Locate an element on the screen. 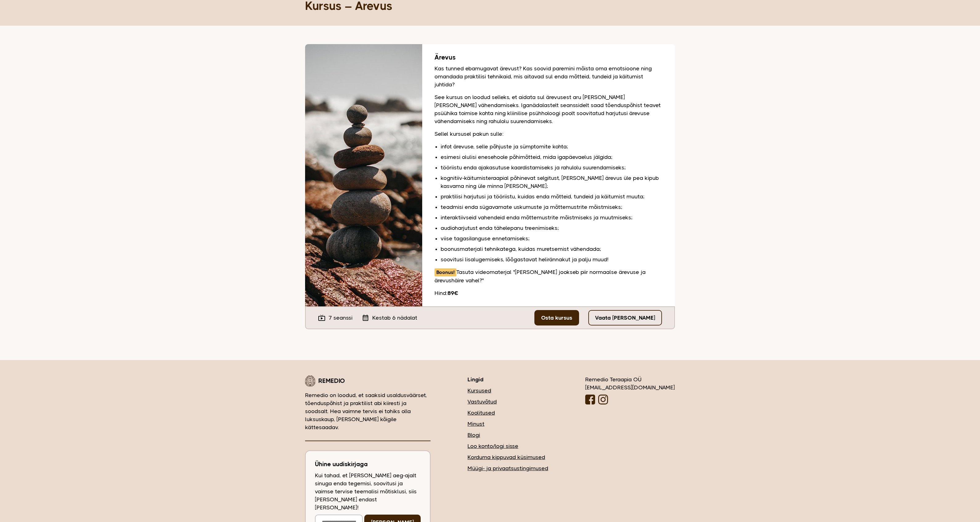  a: Minust is located at coordinates (508, 423).